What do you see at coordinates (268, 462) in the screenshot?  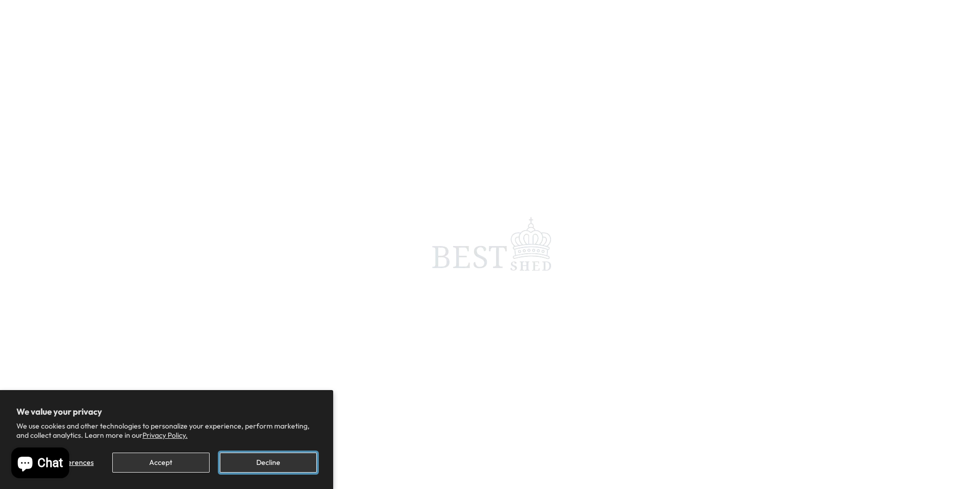 I see `button: Decline` at bounding box center [268, 462].